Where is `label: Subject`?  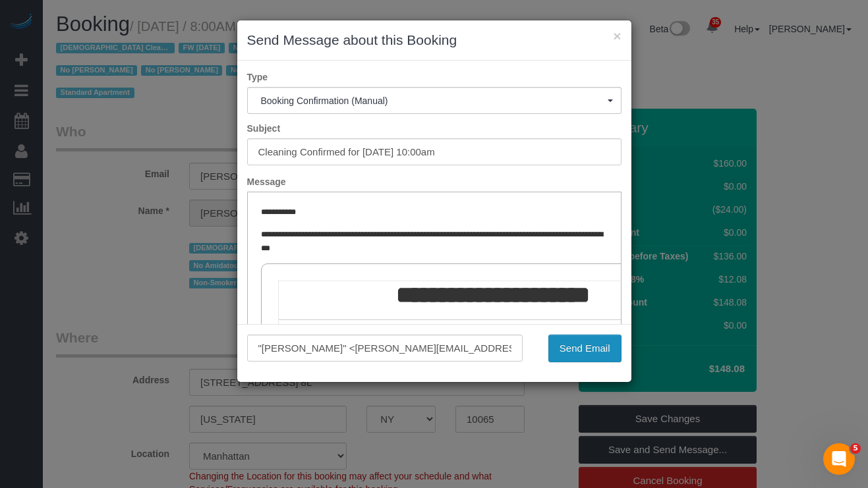 label: Subject is located at coordinates (434, 128).